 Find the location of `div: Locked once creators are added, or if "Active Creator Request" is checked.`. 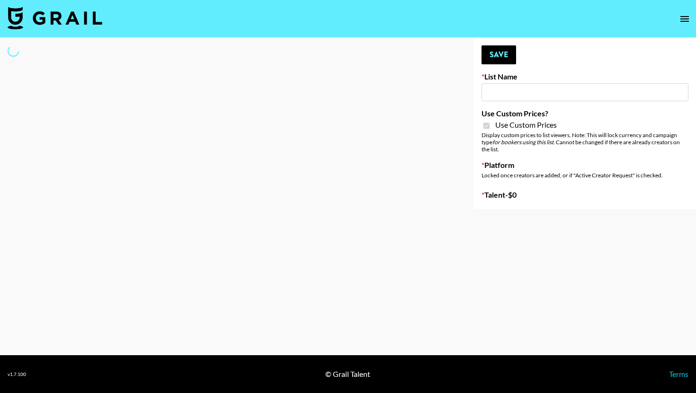

div: Locked once creators are added, or if "Active Creator Request" is checked. is located at coordinates (584, 175).